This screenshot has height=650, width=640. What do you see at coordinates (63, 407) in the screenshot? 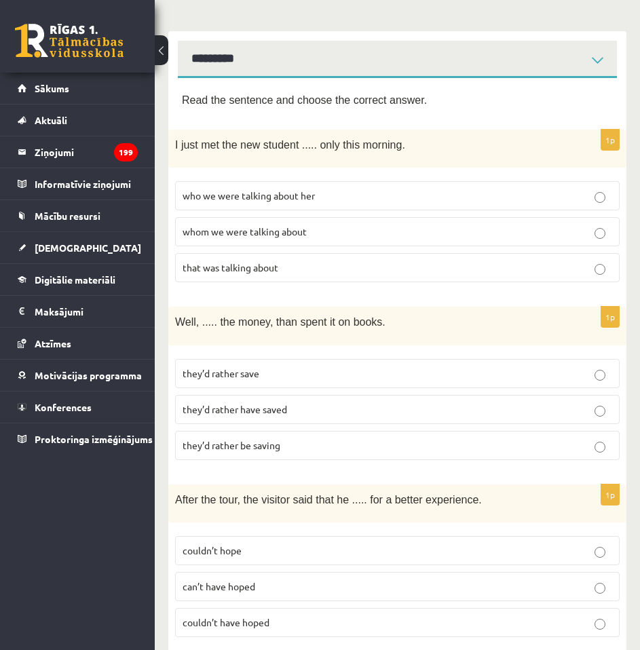
I see `span: Konferences` at bounding box center [63, 407].